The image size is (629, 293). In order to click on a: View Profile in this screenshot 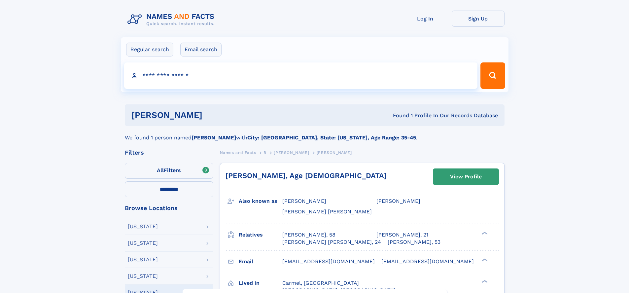, I will do `click(466, 177)`.